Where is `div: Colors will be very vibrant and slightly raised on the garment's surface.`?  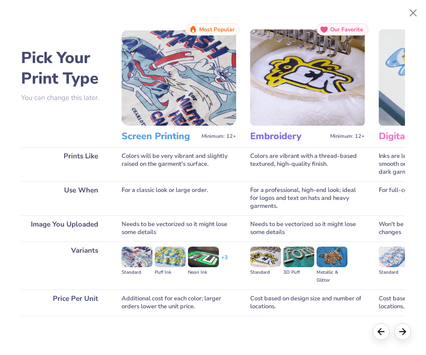
div: Colors will be very vibrant and slightly raised on the garment's surface. is located at coordinates (178, 164).